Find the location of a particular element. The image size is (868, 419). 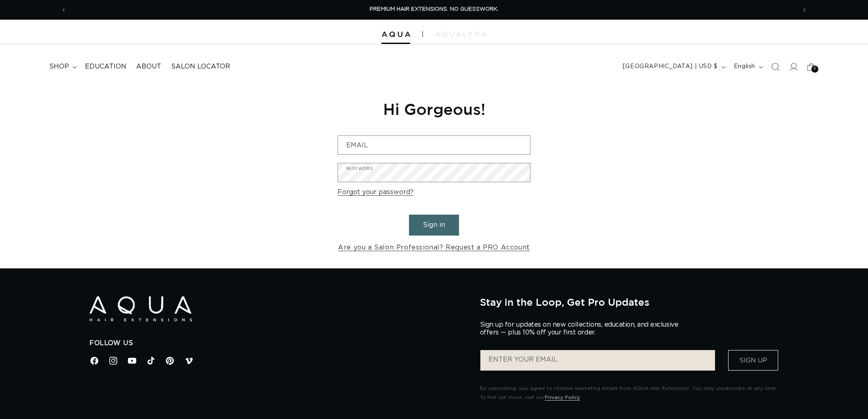

button: English is located at coordinates (747, 67).